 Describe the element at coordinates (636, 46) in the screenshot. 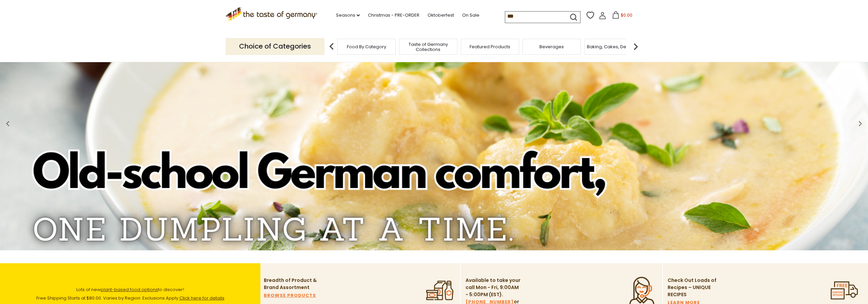

I see `img: next arrow` at that location.